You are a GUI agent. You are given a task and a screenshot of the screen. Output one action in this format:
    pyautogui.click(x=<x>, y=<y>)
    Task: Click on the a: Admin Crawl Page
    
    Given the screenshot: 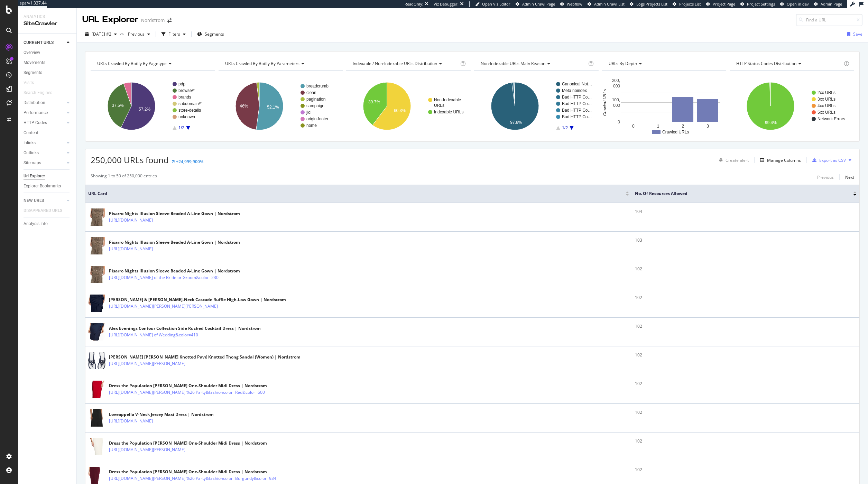 What is the action you would take?
    pyautogui.click(x=535, y=4)
    